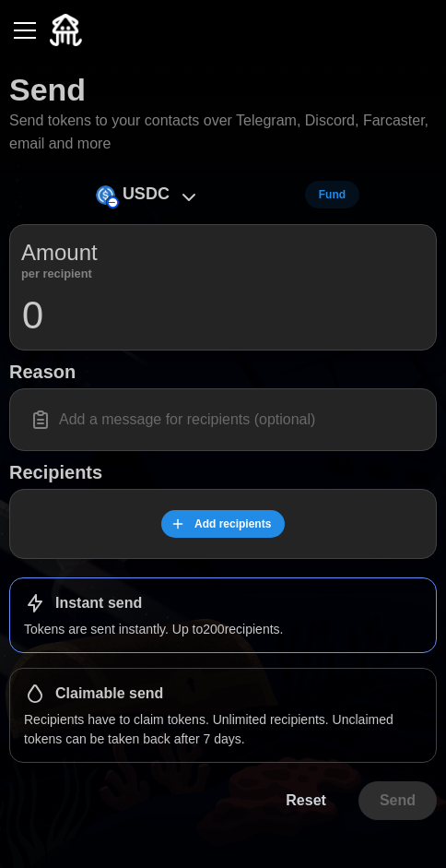 The image size is (446, 868). Describe the element at coordinates (108, 694) in the screenshot. I see `h1: Claimable send` at that location.